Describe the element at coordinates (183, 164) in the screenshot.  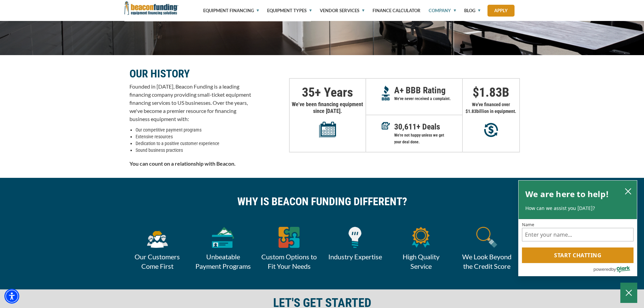
I see `strong: You can count on a relationship with Beacon.` at that location.